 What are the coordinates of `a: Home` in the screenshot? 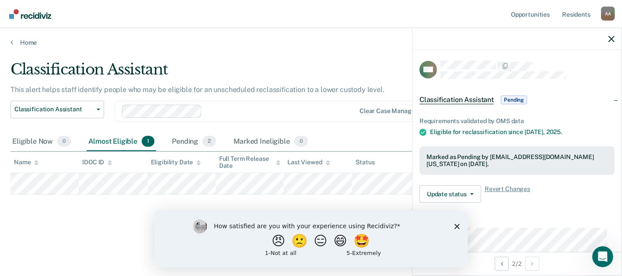 It's located at (311, 42).